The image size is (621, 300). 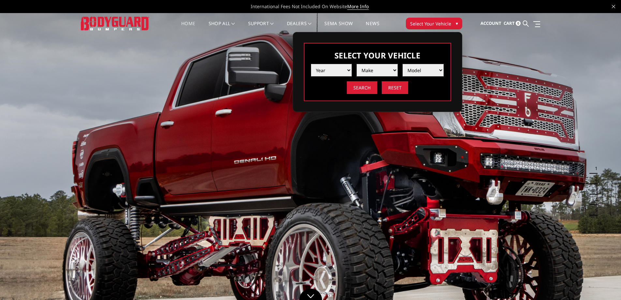 What do you see at coordinates (222, 27) in the screenshot?
I see `a: shop all` at bounding box center [222, 27].